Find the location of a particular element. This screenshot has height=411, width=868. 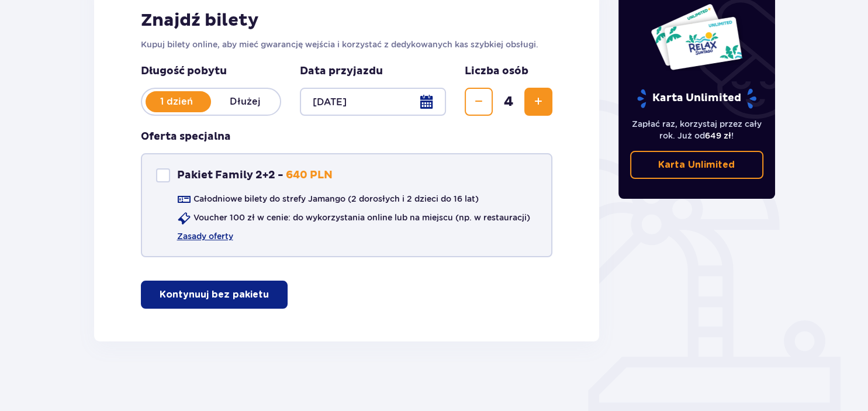

span: 4 is located at coordinates (509, 101).